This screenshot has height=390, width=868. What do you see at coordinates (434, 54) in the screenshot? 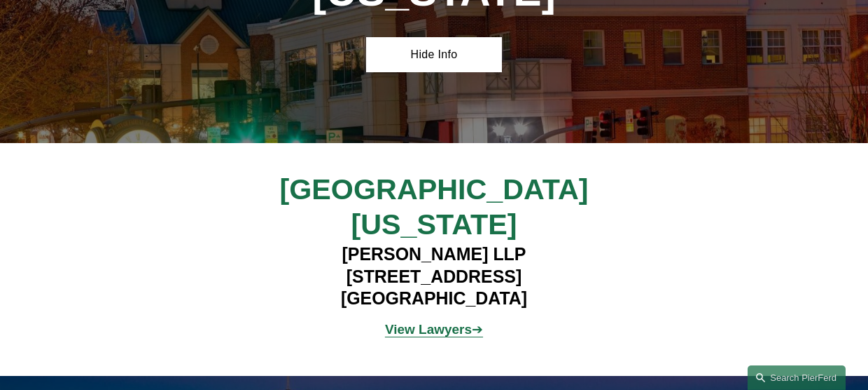
I see `a: Hide Info` at bounding box center [434, 54].